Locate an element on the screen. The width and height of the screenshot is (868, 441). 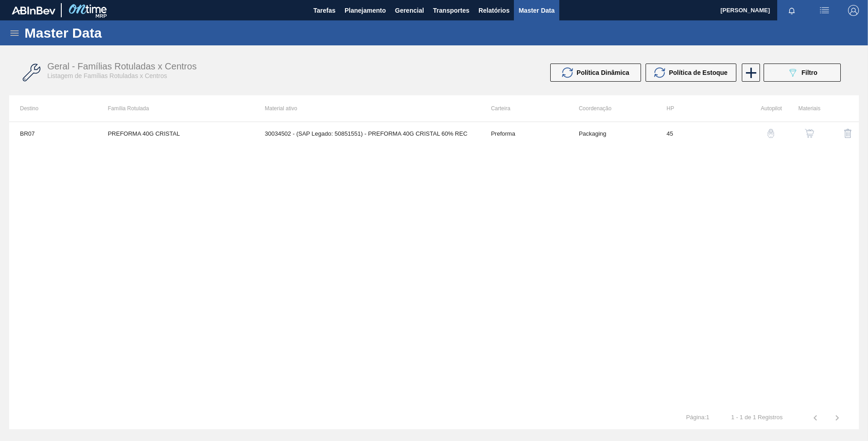
span: Gerencial is located at coordinates (410, 10).